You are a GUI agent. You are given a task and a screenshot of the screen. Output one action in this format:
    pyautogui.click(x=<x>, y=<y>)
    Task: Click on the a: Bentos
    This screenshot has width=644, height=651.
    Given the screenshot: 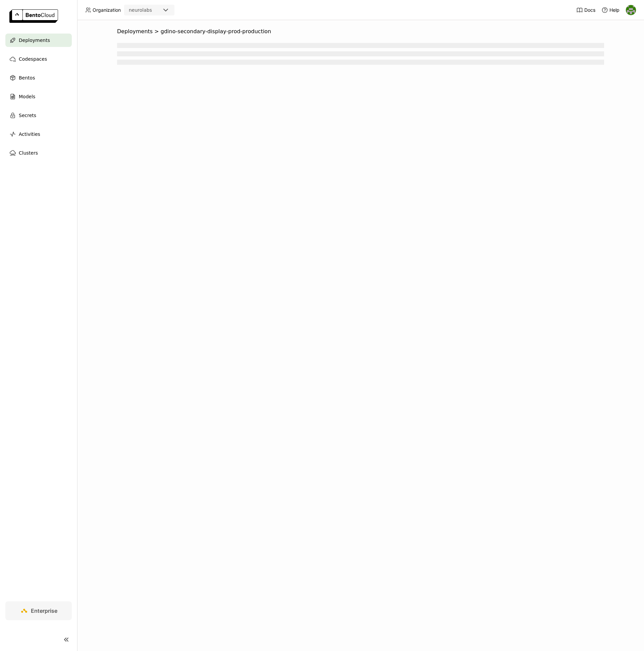 What is the action you would take?
    pyautogui.click(x=39, y=78)
    